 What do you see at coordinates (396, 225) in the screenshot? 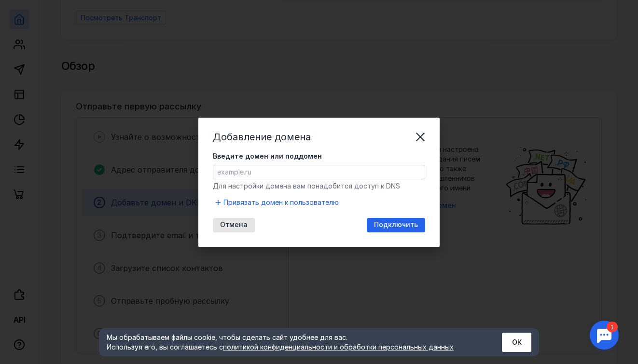
I see `span: Подключить` at bounding box center [396, 225].